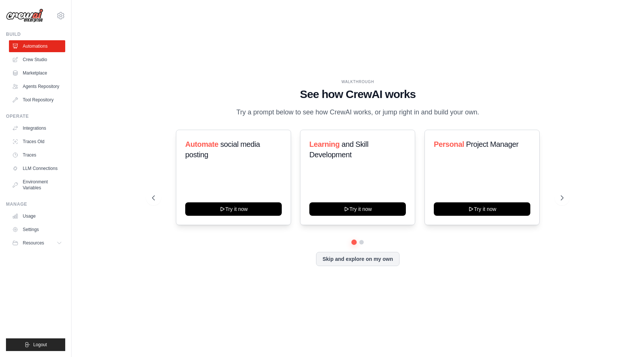 This screenshot has width=644, height=357. What do you see at coordinates (36, 34) in the screenshot?
I see `div: Build` at bounding box center [36, 34].